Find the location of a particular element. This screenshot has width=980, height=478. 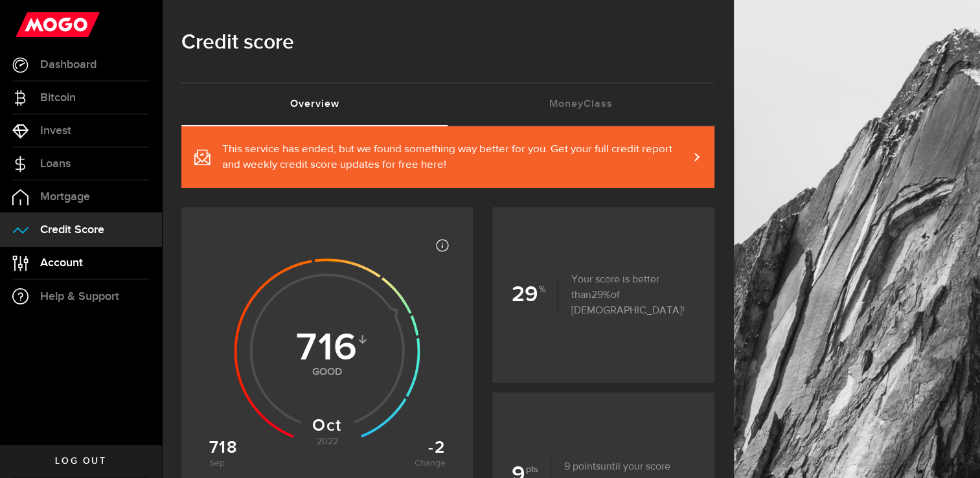

span: Mortgage is located at coordinates (64, 197).